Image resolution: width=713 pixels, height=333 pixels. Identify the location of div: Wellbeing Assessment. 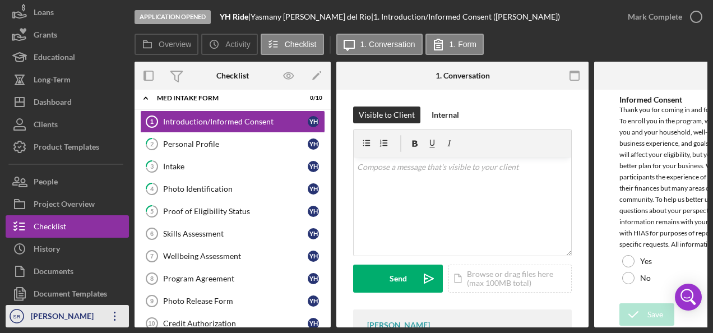
(235, 256).